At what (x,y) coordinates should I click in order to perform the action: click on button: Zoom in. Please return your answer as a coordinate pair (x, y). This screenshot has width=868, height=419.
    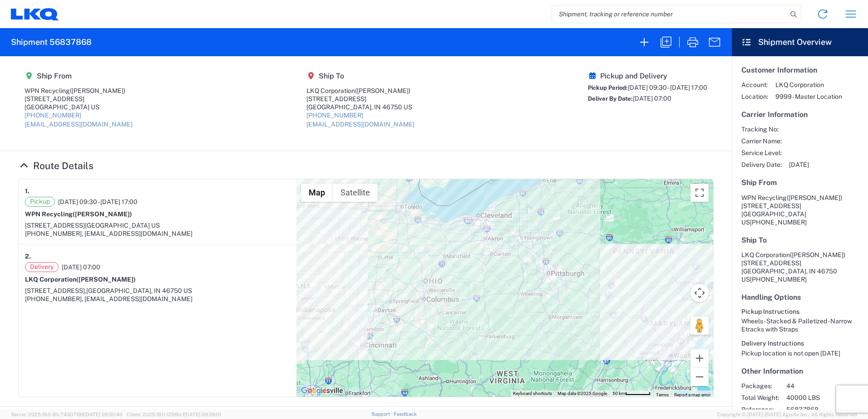
    Looking at the image, I should click on (700, 359).